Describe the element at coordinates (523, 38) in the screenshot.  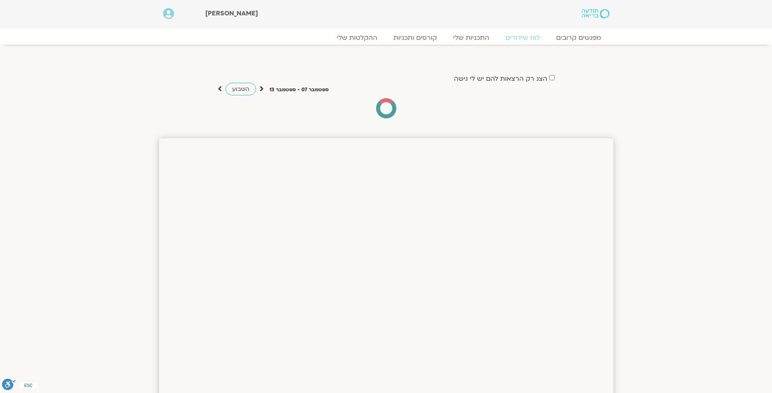
I see `a: לוח שידורים` at that location.